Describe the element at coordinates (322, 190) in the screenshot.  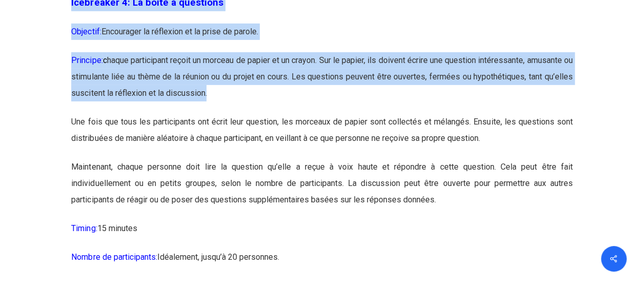
I see `p: Maintenant, chaque personne doit lire la question qu’elle a reçue à voix haute et répondre à cett...` at that location.